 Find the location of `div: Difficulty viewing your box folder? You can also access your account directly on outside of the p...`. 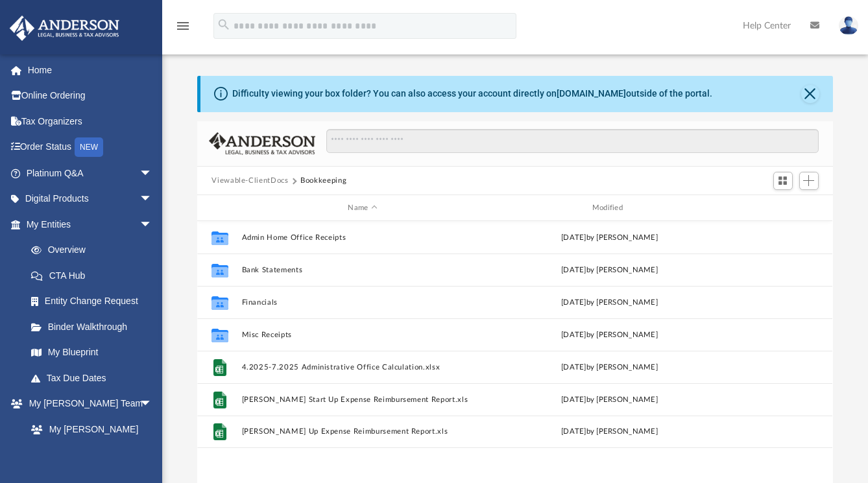

div: Difficulty viewing your box folder? You can also access your account directly on outside of the p... is located at coordinates (472, 93).